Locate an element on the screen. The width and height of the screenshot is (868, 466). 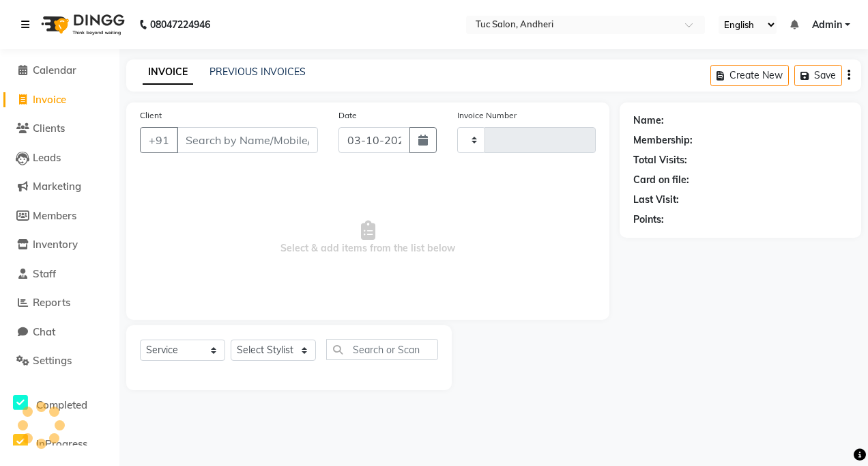
input: Search by Name/Mobile/Email/Code is located at coordinates (247, 140).